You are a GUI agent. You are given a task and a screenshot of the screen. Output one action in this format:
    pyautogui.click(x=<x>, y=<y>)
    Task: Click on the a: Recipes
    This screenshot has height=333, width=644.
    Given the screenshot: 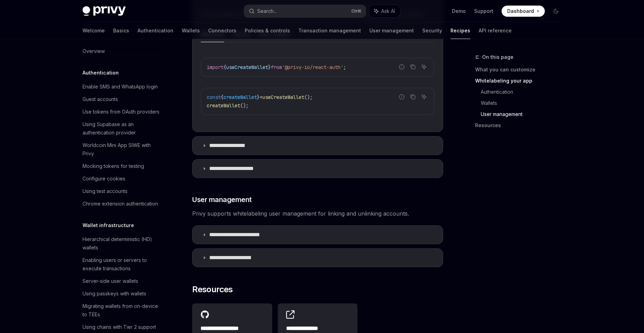 What is the action you would take?
    pyautogui.click(x=460, y=31)
    